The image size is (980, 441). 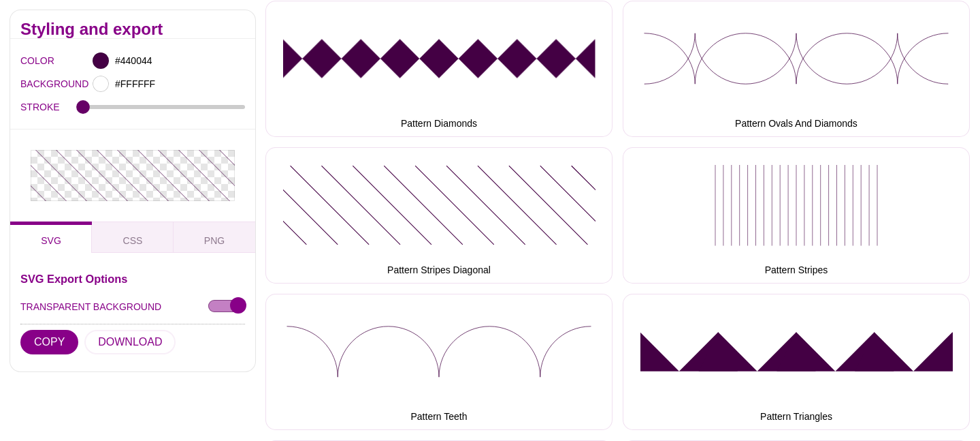 What do you see at coordinates (797, 215) in the screenshot?
I see `button: Pattern Stripes` at bounding box center [797, 215].